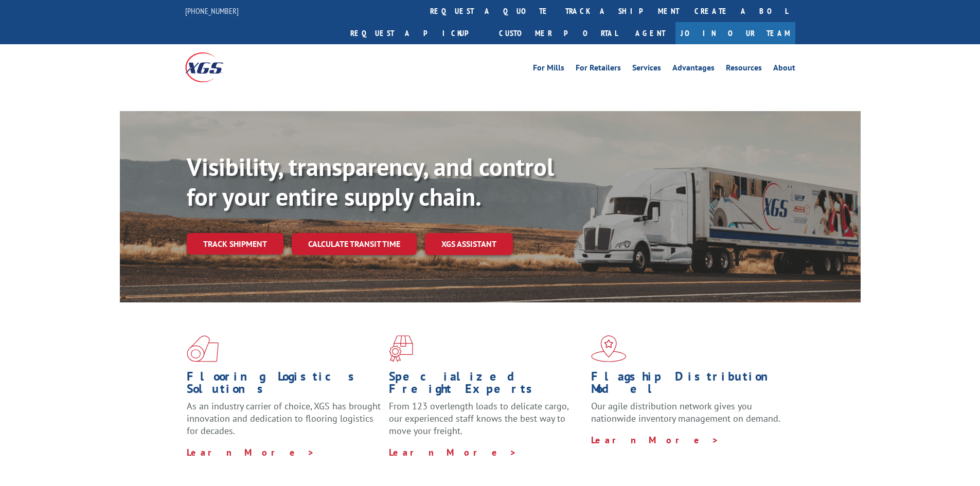  Describe the element at coordinates (598, 70) in the screenshot. I see `a: For Retailers` at that location.